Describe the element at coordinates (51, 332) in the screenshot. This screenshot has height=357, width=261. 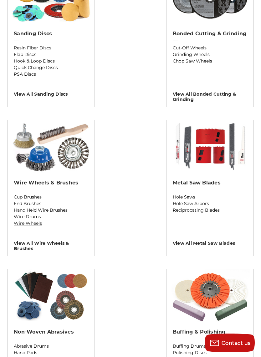
I see `h2: Non-woven Abrasives` at that location.